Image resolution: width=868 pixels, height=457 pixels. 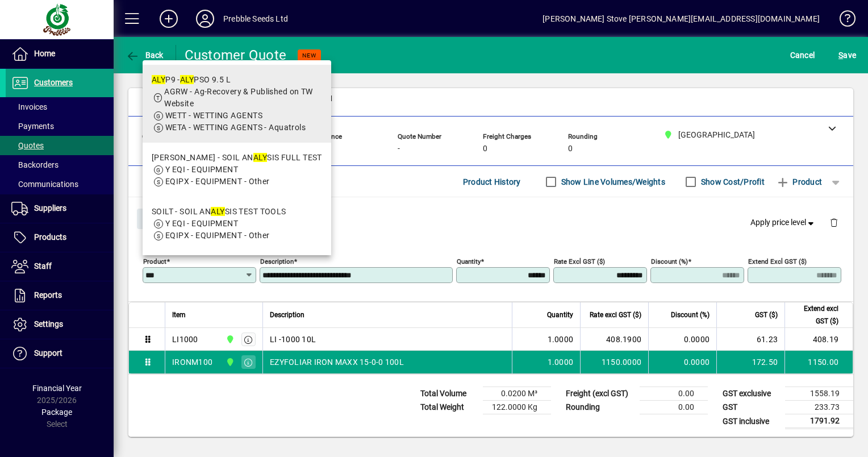 What do you see at coordinates (239, 97) in the screenshot?
I see `span: AGRW - Ag-Recovery & Published on TW Website` at bounding box center [239, 97].